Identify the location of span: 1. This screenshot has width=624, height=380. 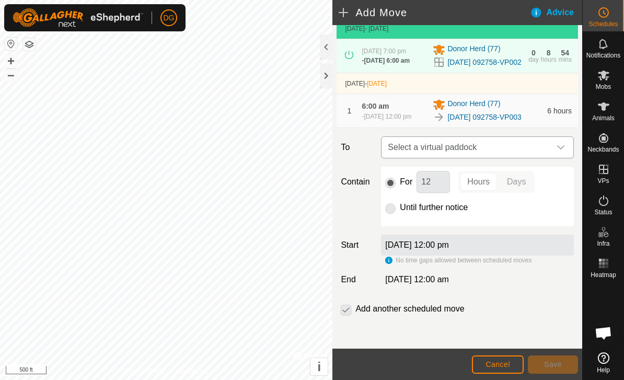
(349, 111).